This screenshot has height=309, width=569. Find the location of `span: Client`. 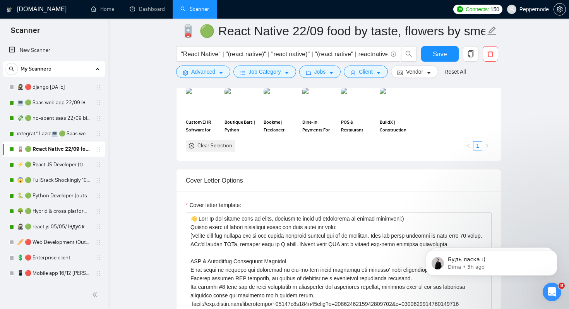

span: Client is located at coordinates (366, 72).